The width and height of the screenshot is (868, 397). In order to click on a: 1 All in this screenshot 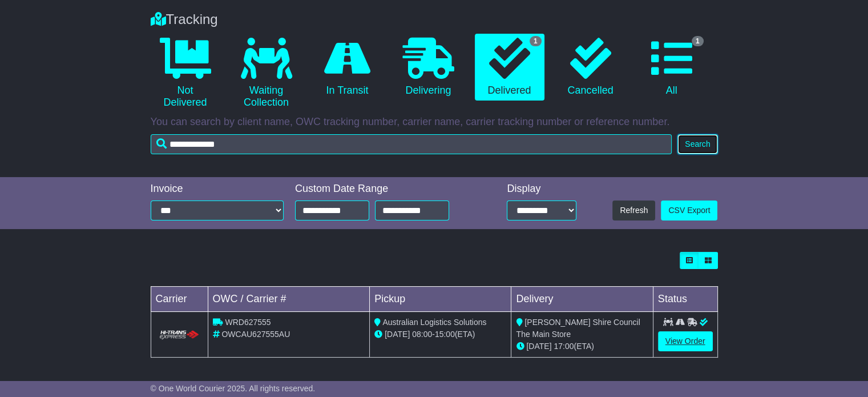, I will do `click(672, 67)`.